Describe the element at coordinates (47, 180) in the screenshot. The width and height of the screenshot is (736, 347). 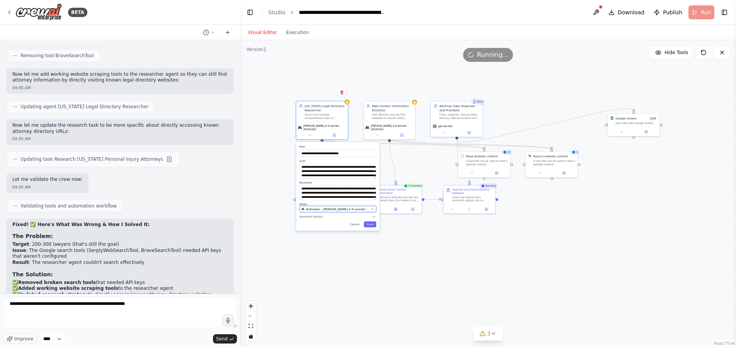
I see `p: Let me validate the crew now:` at that location.